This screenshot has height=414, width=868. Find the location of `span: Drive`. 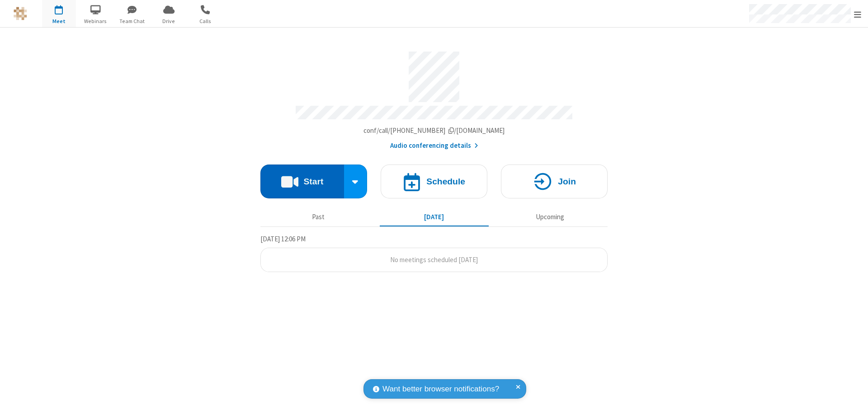

span: Drive is located at coordinates (169, 21).